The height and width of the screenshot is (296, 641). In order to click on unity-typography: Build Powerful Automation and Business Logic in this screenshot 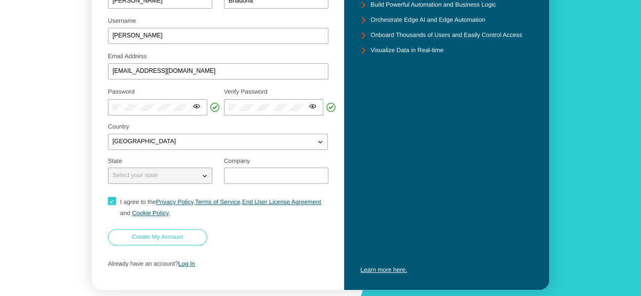, I will do `click(433, 5)`.